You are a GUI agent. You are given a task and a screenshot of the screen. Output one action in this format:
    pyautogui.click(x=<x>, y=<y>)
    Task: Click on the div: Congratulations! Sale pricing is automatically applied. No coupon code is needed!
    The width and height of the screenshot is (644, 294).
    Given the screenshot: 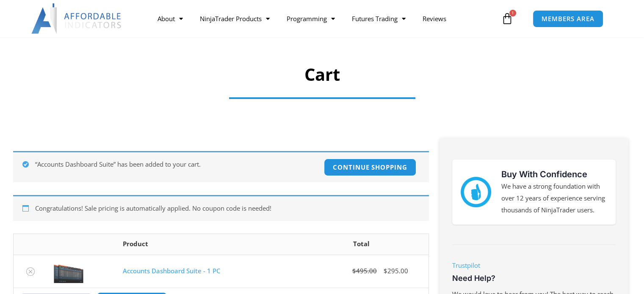 What is the action you would take?
    pyautogui.click(x=221, y=208)
    